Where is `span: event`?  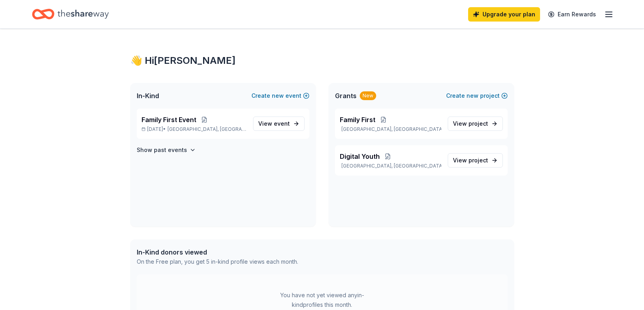
span: event is located at coordinates (282, 123).